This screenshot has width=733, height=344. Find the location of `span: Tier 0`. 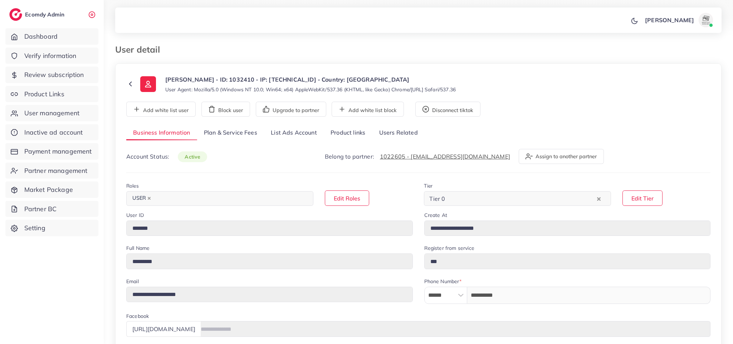

span: Tier 0 is located at coordinates (437, 198).